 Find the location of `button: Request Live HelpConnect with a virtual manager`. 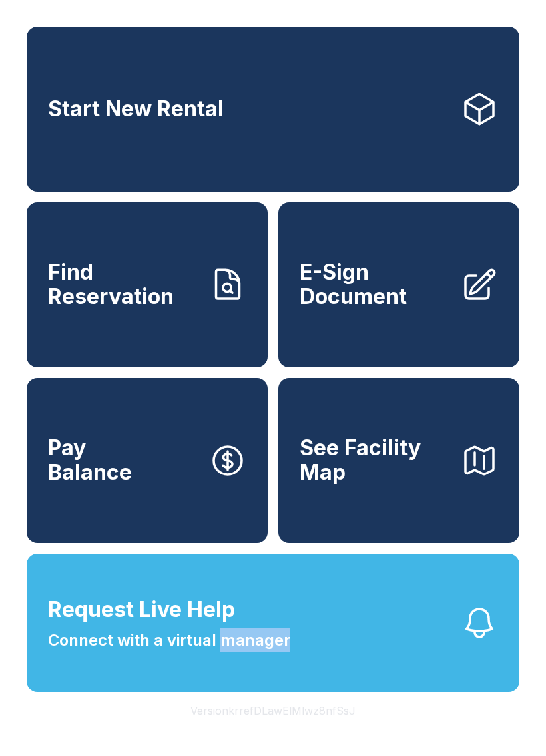

button: Request Live HelpConnect with a virtual manager is located at coordinates (273, 623).